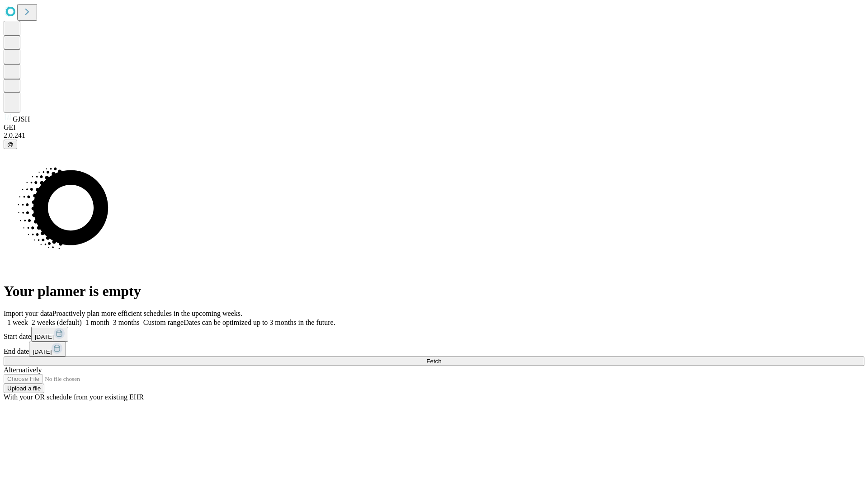 This screenshot has height=488, width=868. What do you see at coordinates (147, 313) in the screenshot?
I see `span: Proactively plan more efficient schedules in the upcoming weeks.` at bounding box center [147, 313].